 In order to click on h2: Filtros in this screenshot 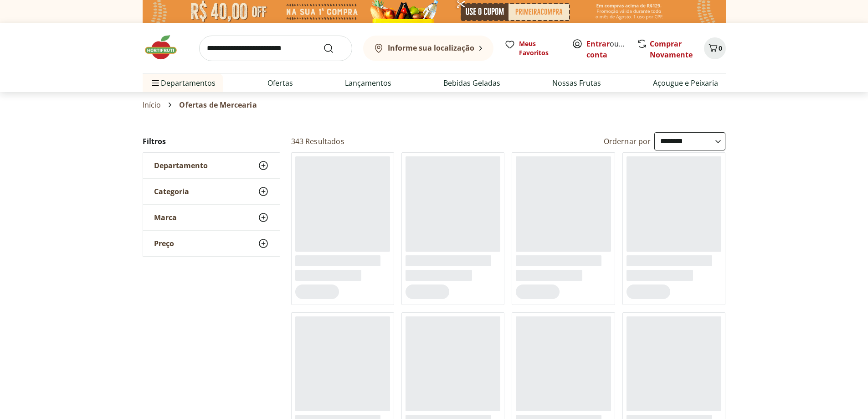, I will do `click(212, 142)`.